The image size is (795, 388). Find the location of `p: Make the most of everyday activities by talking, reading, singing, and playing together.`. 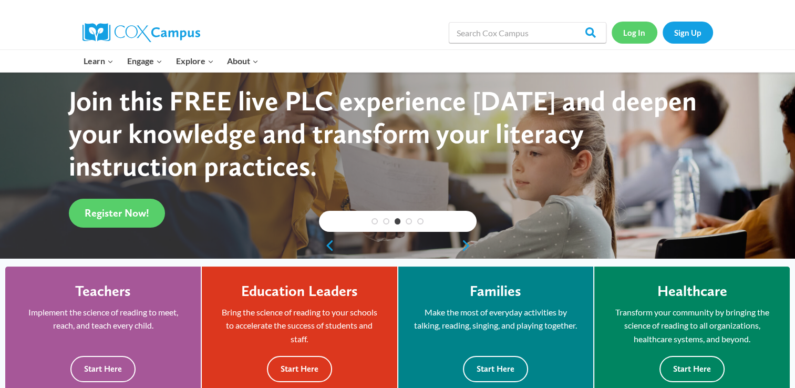

p: Make the most of everyday activities by talking, reading, singing, and playing together. is located at coordinates (495, 318).